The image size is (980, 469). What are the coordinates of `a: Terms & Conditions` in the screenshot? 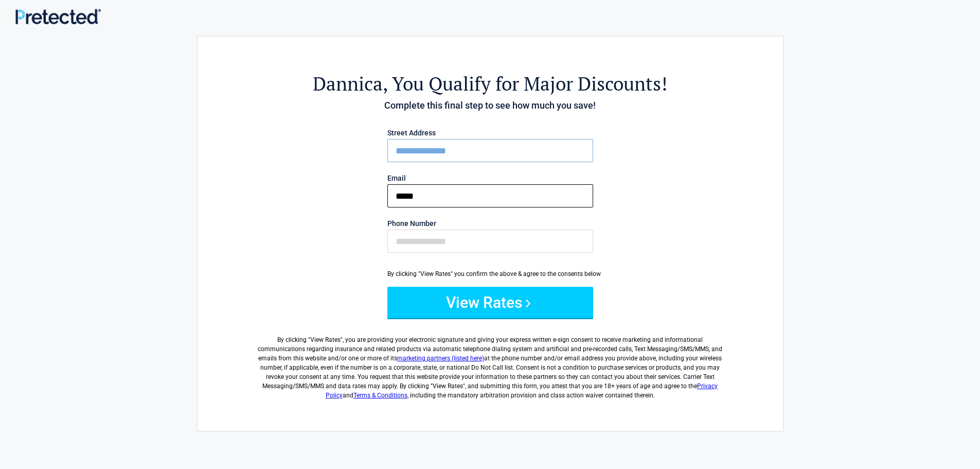 It's located at (380, 395).